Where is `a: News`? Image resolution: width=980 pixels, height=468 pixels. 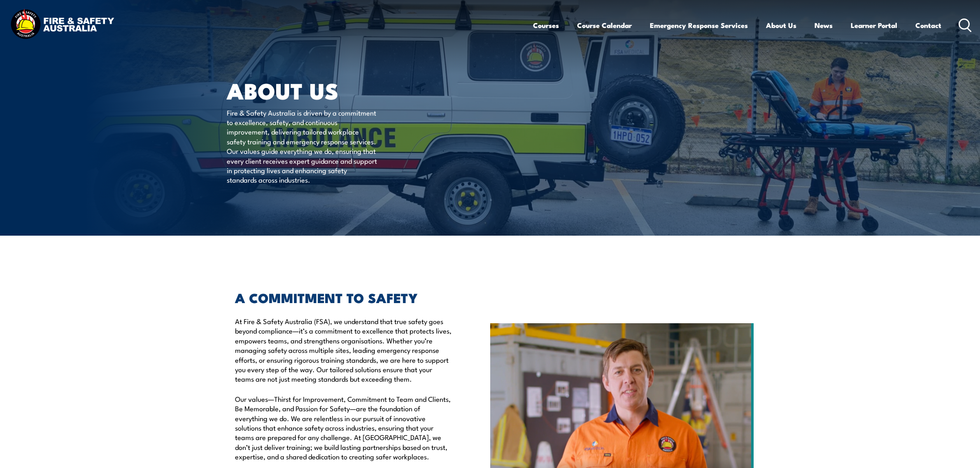
a: News is located at coordinates (824, 25).